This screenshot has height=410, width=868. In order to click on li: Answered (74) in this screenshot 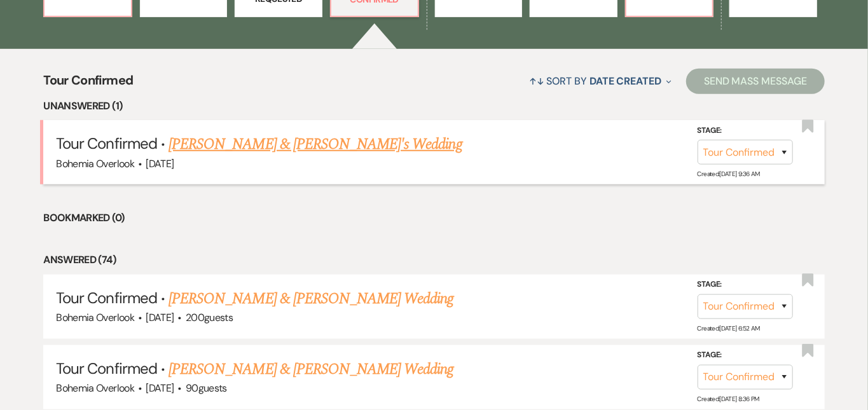, I will do `click(434, 260)`.